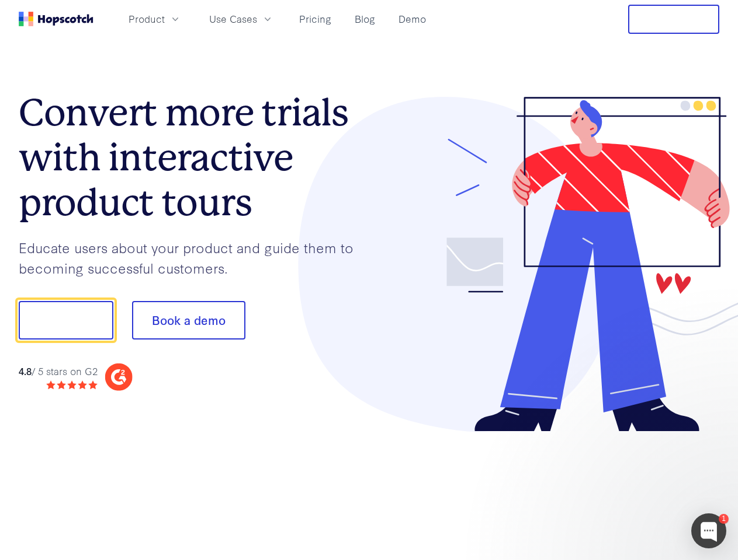 This screenshot has width=738, height=560. Describe the element at coordinates (233, 18) in the screenshot. I see `span: Use Cases` at that location.